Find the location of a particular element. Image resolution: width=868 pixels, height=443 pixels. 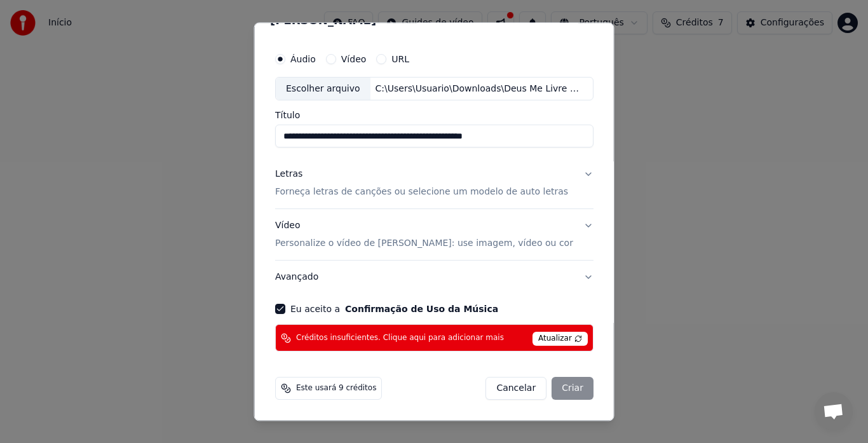

label: Eu aceito a is located at coordinates (394, 310).